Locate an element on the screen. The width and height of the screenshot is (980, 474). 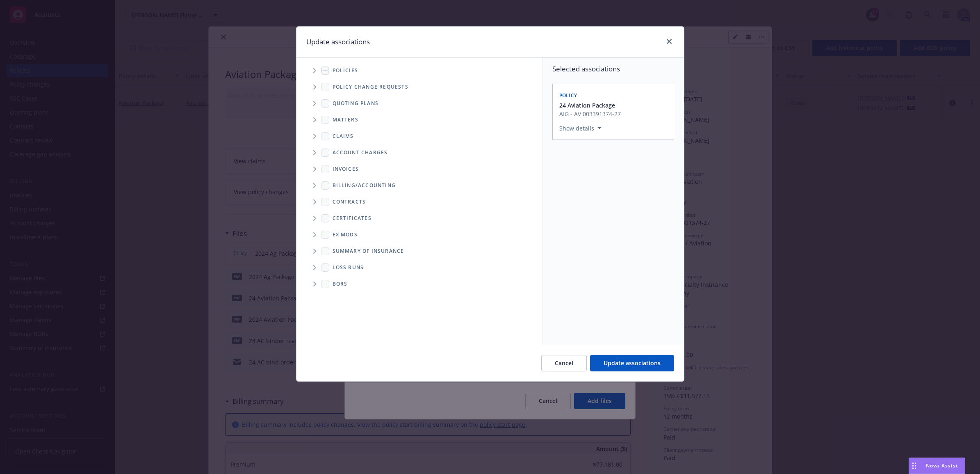
span: Cancel is located at coordinates (564, 363).